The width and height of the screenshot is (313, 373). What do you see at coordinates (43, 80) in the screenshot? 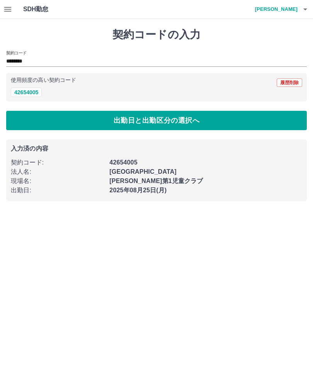
I see `p: 使用頻度の高い契約コード` at bounding box center [43, 80].